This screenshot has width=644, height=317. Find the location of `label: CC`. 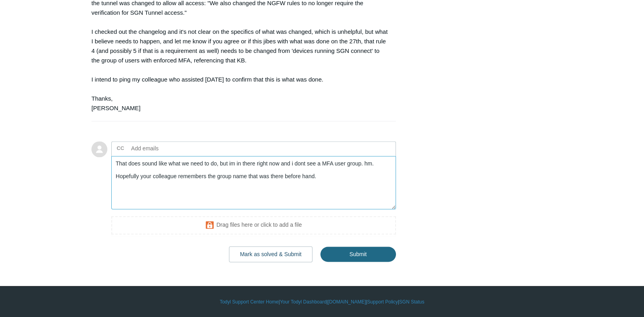

label: CC is located at coordinates (120, 148).